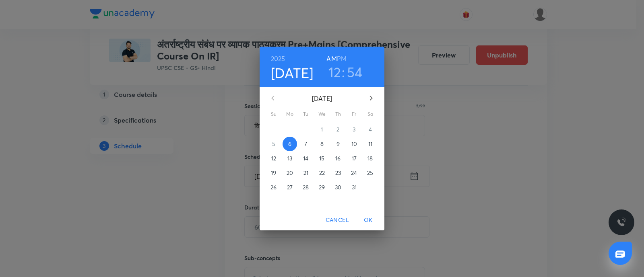  What do you see at coordinates (335, 72) in the screenshot?
I see `h3: 12` at bounding box center [335, 72].